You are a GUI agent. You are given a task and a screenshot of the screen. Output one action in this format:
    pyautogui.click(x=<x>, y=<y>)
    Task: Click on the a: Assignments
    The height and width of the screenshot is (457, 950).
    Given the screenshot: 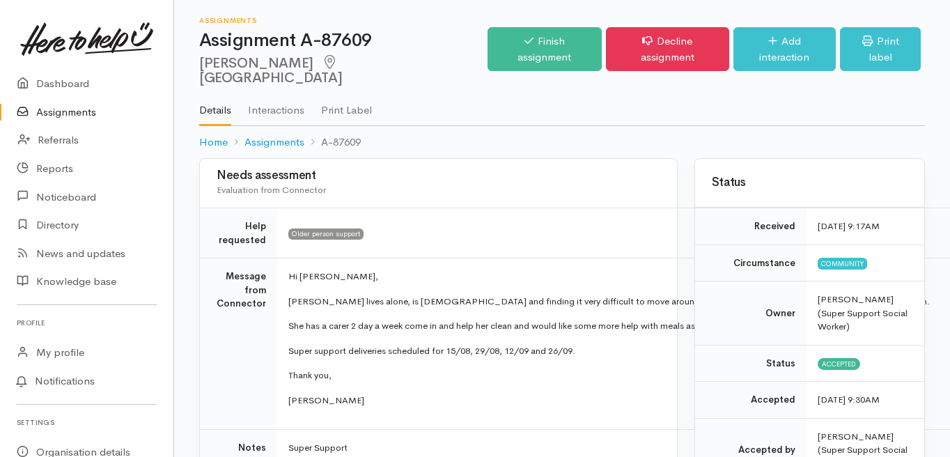 What is the action you would take?
    pyautogui.click(x=274, y=142)
    